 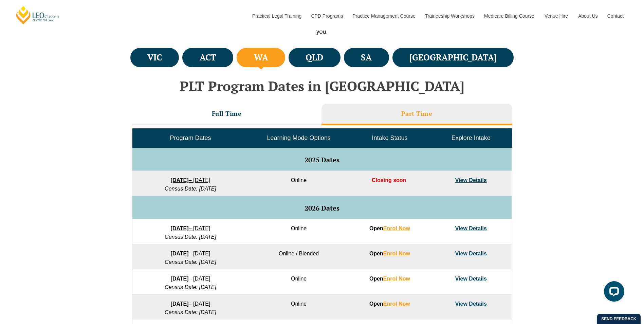 What do you see at coordinates (587, 16) in the screenshot?
I see `a: About Us` at bounding box center [587, 16].